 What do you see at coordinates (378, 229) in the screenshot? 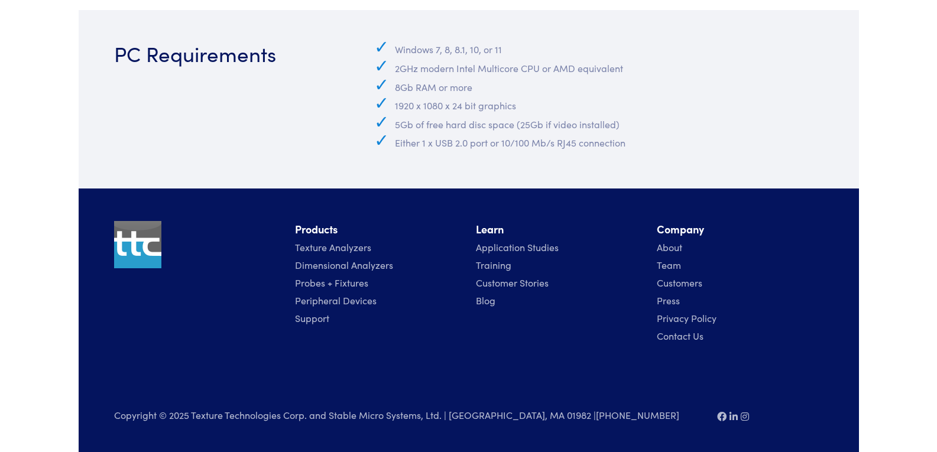
I see `li: Products` at bounding box center [378, 229].